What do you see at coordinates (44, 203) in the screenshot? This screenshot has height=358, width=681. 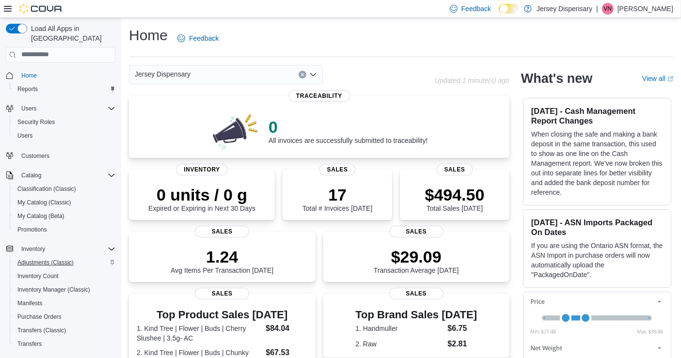 I see `a: My Catalog (Classic)` at bounding box center [44, 203].